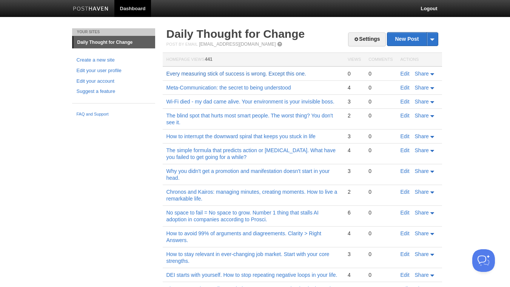 The height and width of the screenshot is (287, 510). Describe the element at coordinates (252, 275) in the screenshot. I see `a: DEI starts with yourself. How to stop repeating negative loops in your life.` at that location.